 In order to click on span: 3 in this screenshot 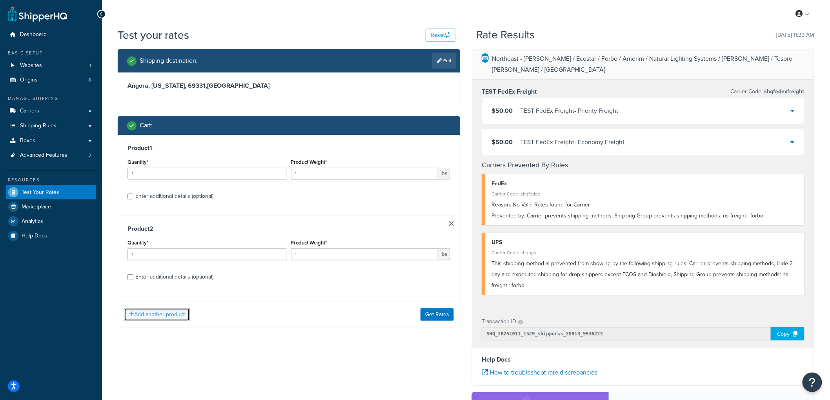, I will do `click(89, 155)`.